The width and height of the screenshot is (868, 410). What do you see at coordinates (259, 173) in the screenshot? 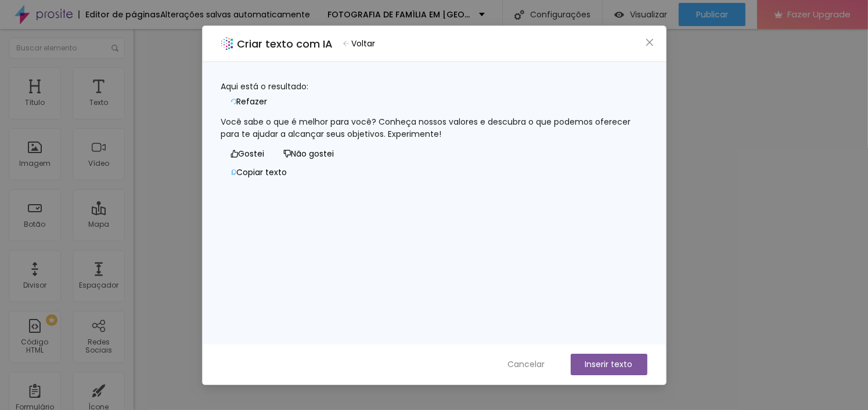
I see `button: Copiar texto` at bounding box center [259, 173].